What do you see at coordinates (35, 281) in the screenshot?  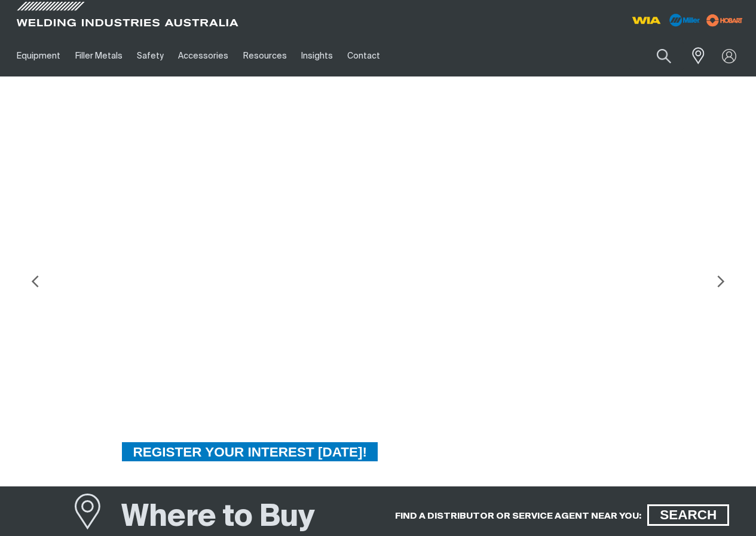 I see `img: PrevArrow` at bounding box center [35, 281].